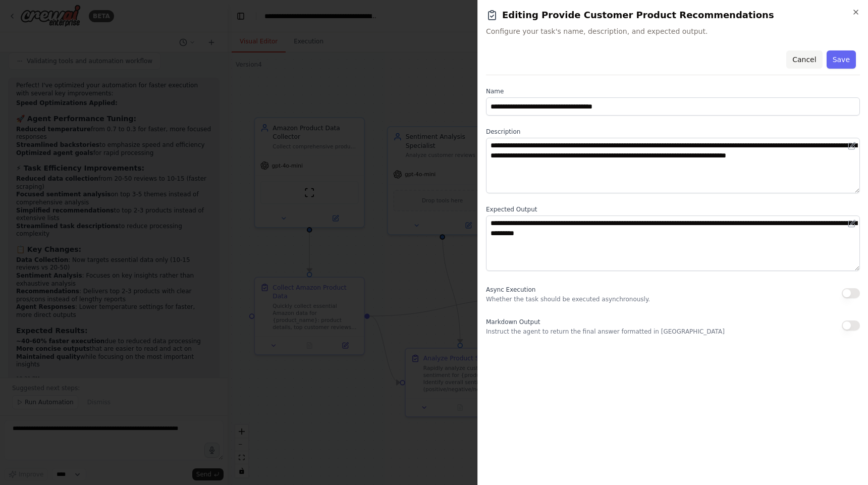 This screenshot has height=485, width=868. I want to click on h2: Editing Provide Customer Product Recommendations, so click(672, 15).